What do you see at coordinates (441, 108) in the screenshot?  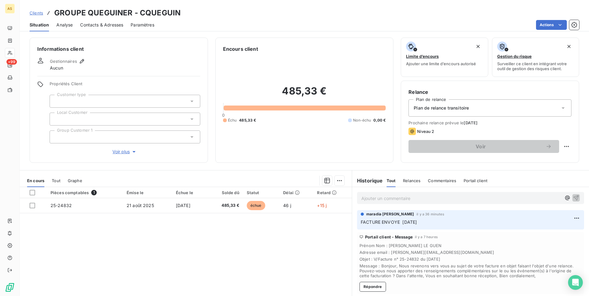 I see `span: Plan de relance transitoire` at bounding box center [441, 108].